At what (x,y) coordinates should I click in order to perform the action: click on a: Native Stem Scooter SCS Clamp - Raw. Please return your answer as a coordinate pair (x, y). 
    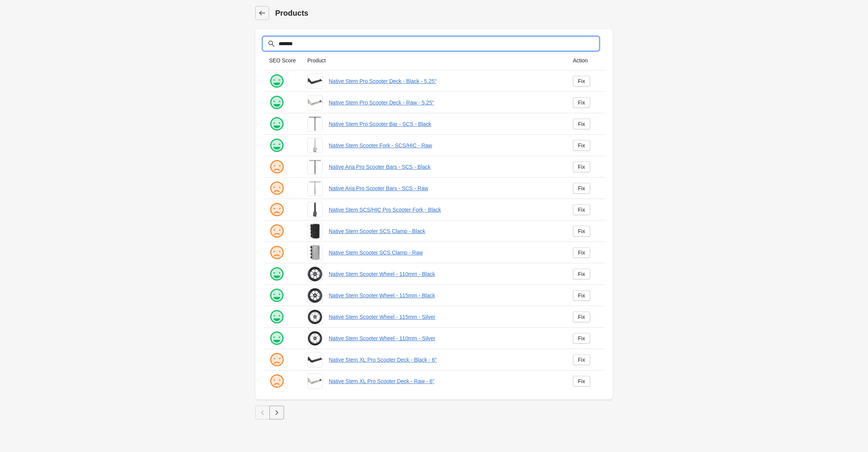
    Looking at the image, I should click on (445, 253).